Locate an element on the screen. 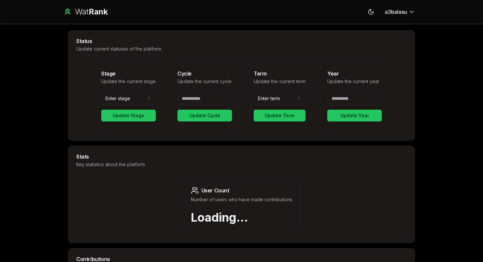 The height and width of the screenshot is (262, 483). h3: Year is located at coordinates (355, 74).